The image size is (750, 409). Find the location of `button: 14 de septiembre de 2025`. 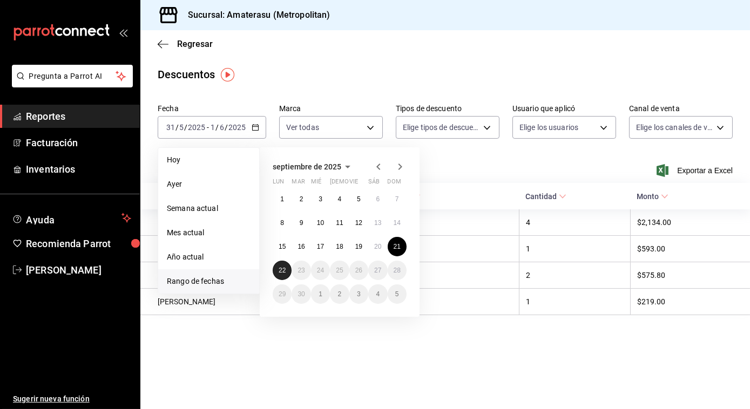

button: 14 de septiembre de 2025 is located at coordinates (397, 223).